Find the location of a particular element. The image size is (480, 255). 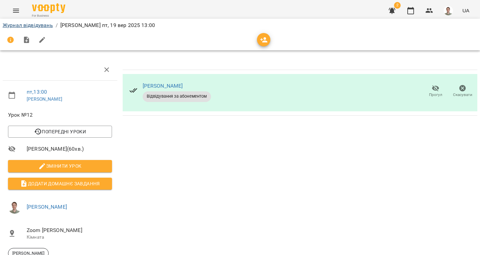

a: Журнал відвідувань is located at coordinates (28, 25).